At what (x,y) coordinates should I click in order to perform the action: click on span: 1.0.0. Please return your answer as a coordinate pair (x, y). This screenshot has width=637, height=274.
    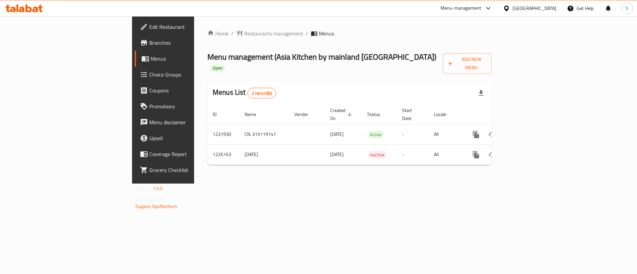
    Looking at the image, I should click on (158, 189).